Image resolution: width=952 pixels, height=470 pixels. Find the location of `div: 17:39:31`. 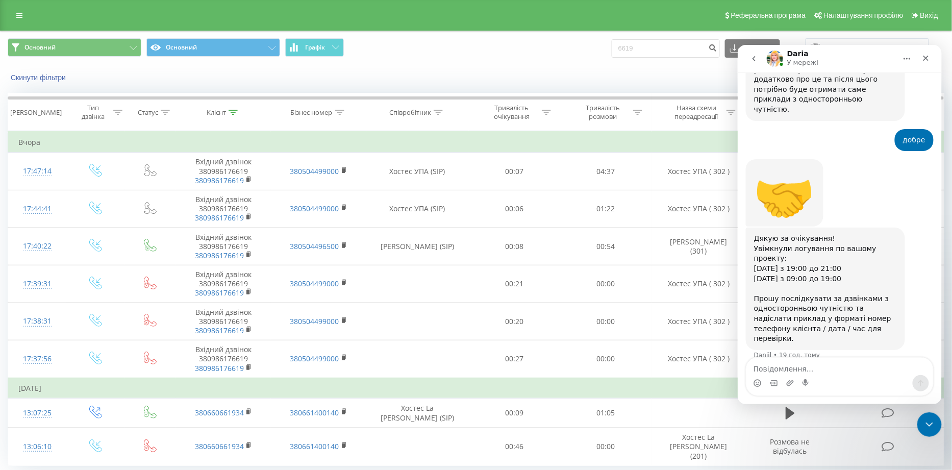

div: 17:39:31 is located at coordinates (37, 284).